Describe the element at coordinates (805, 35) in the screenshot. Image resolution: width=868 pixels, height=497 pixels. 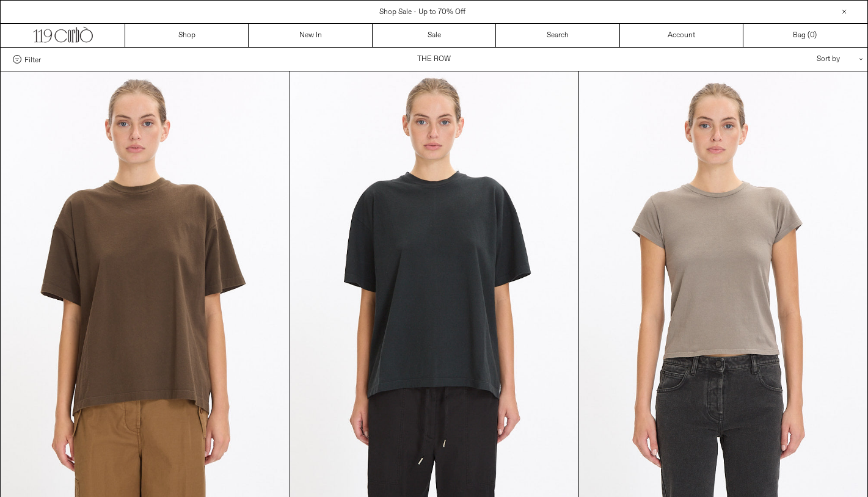
I see `a: Bag ()` at that location.